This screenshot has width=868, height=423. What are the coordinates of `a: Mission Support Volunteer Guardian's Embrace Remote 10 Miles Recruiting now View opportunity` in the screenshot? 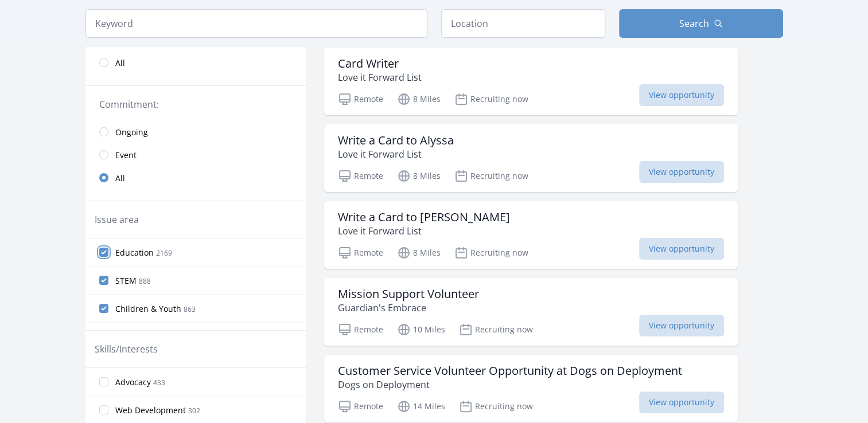 It's located at (531, 312).